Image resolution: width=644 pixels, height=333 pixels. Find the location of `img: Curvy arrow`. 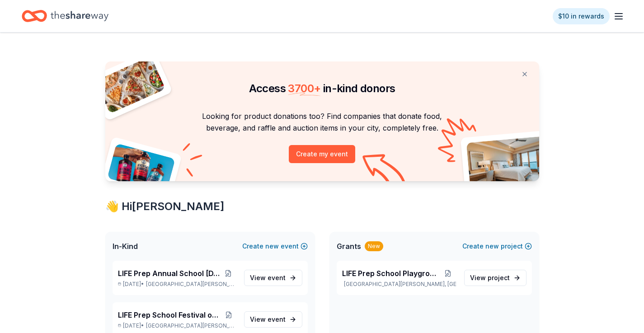

img: Curvy arrow is located at coordinates (385, 171).